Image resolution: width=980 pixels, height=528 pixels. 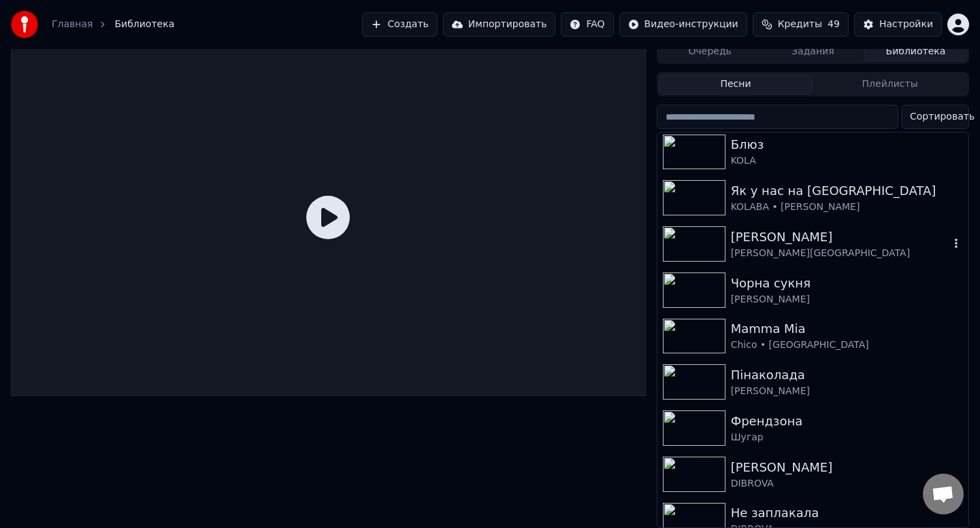 What do you see at coordinates (906, 25) in the screenshot?
I see `div: Настройки` at bounding box center [906, 25].